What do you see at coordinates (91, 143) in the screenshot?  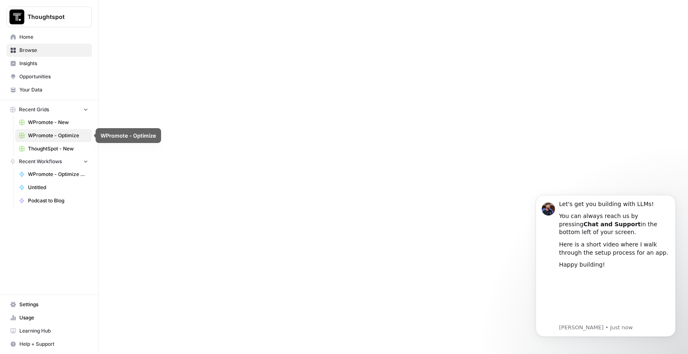 I see `p: Message from Steven, sent Just now` at bounding box center [91, 143].